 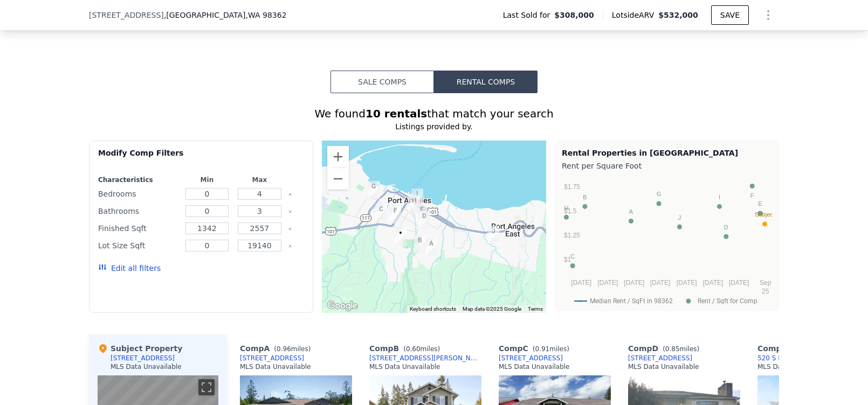 What do you see at coordinates (572, 257) in the screenshot?
I see `text: C` at bounding box center [572, 257].